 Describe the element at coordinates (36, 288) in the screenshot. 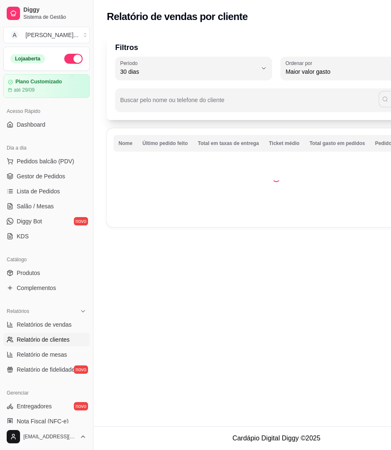

I see `span: Complementos` at that location.